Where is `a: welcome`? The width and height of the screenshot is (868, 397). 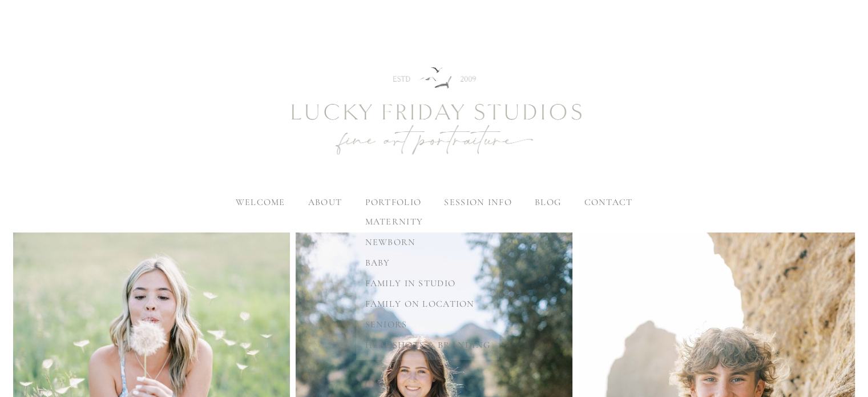
a: welcome is located at coordinates (261, 202).